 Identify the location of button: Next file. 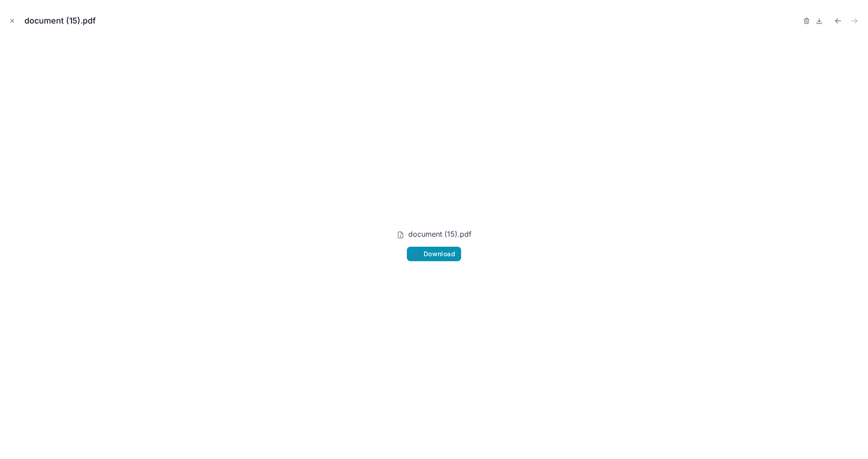
(855, 21).